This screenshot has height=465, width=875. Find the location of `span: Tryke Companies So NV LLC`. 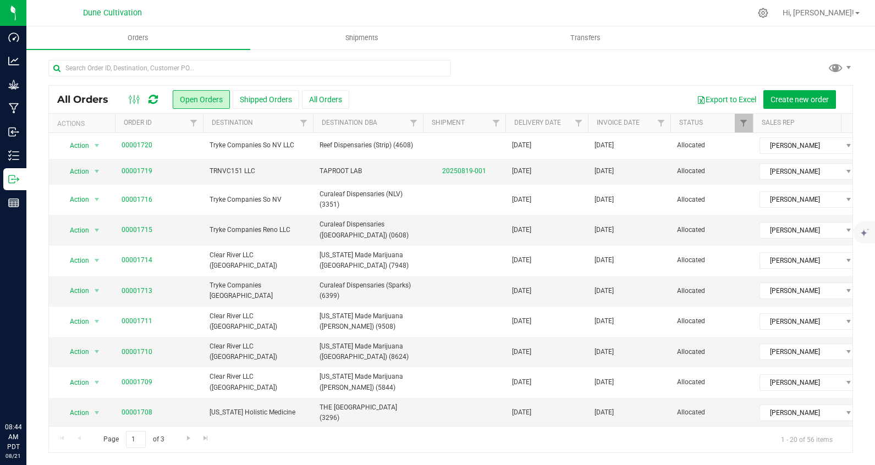

span: Tryke Companies So NV LLC is located at coordinates (258, 145).